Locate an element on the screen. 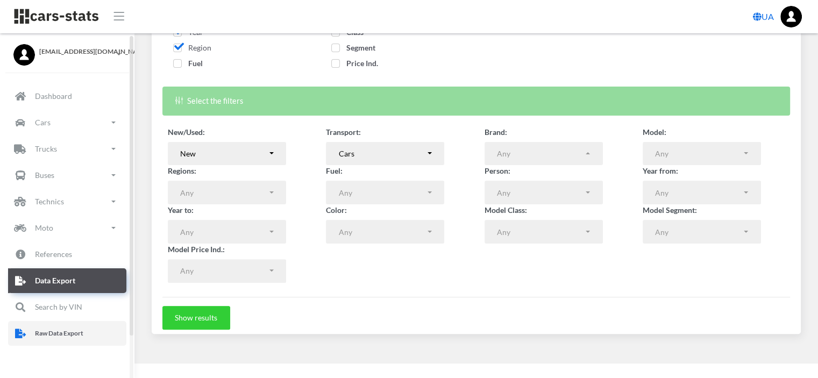  button: New is located at coordinates (227, 154).